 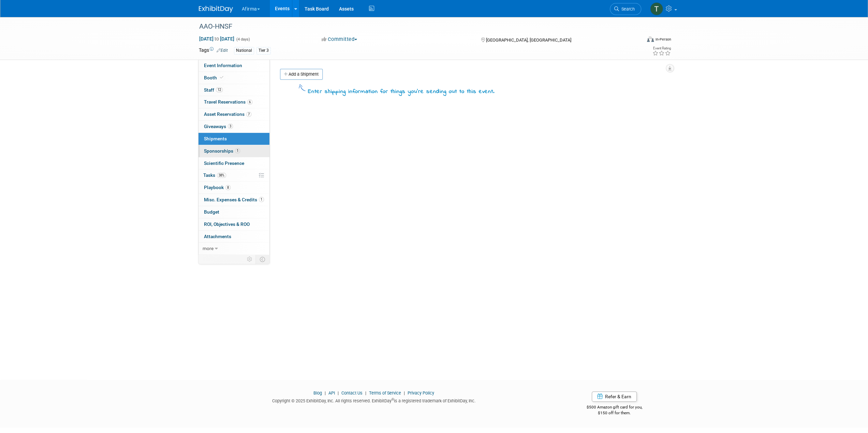 I want to click on div: Tier 3, so click(x=264, y=50).